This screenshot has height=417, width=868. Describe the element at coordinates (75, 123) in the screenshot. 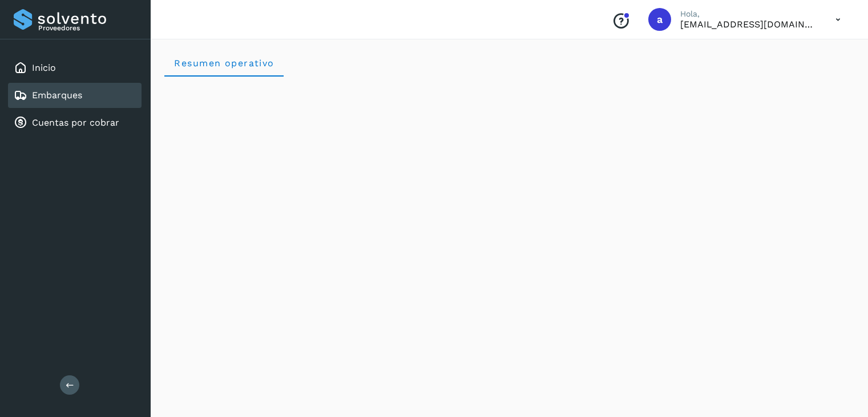

I see `div: Cuentas por cobrar` at that location.